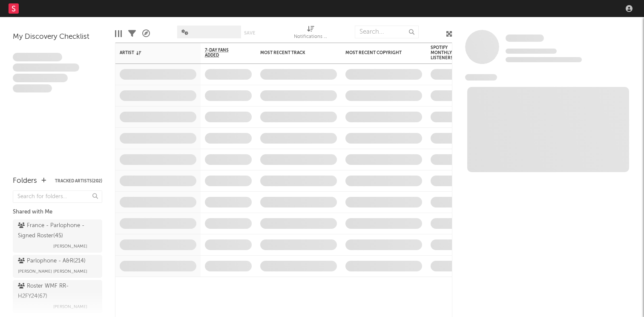 This screenshot has height=317, width=644. I want to click on div: Artist, so click(152, 53).